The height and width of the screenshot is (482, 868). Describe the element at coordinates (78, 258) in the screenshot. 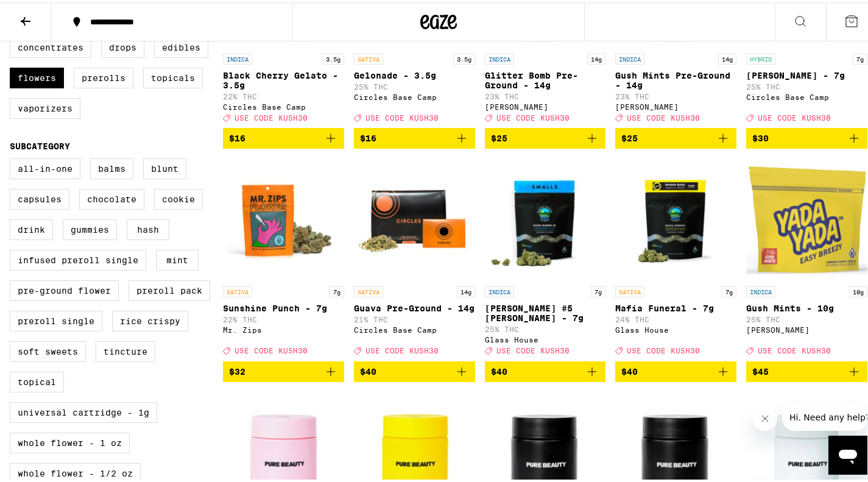

I see `label: Infused Preroll Single` at that location.